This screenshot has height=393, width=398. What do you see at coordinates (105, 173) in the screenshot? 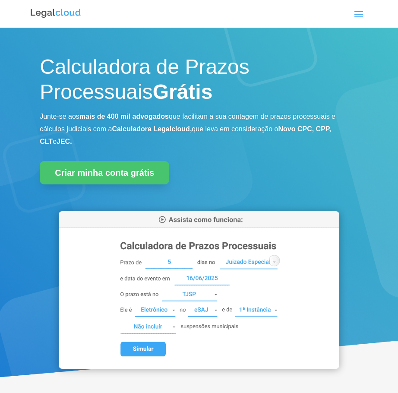
I see `a: Criar minha conta grátis` at bounding box center [105, 173].